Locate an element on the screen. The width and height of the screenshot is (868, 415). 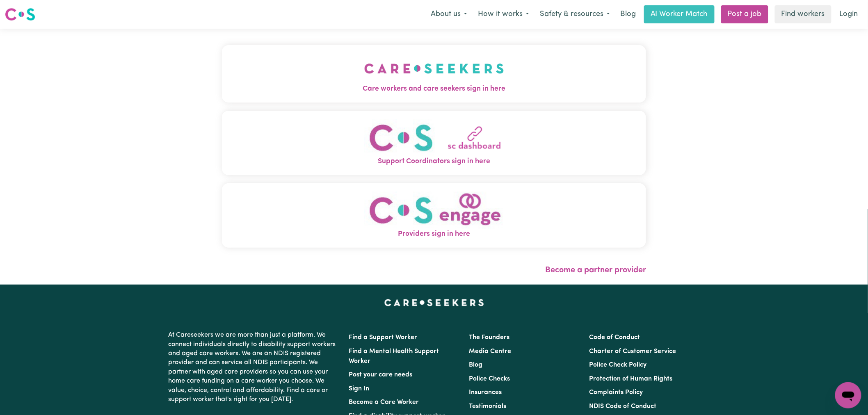
a: Become a partner provider is located at coordinates (596, 270).